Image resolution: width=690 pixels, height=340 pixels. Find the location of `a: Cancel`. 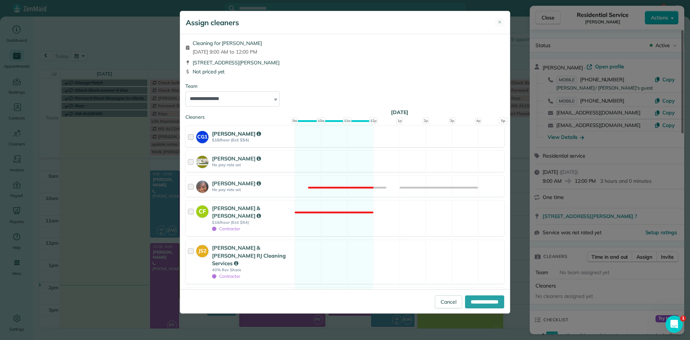

a: Cancel is located at coordinates (448, 301).